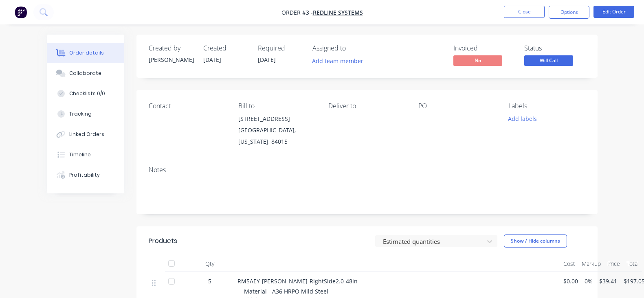  Describe the element at coordinates (367, 106) in the screenshot. I see `div: Deliver to` at that location.